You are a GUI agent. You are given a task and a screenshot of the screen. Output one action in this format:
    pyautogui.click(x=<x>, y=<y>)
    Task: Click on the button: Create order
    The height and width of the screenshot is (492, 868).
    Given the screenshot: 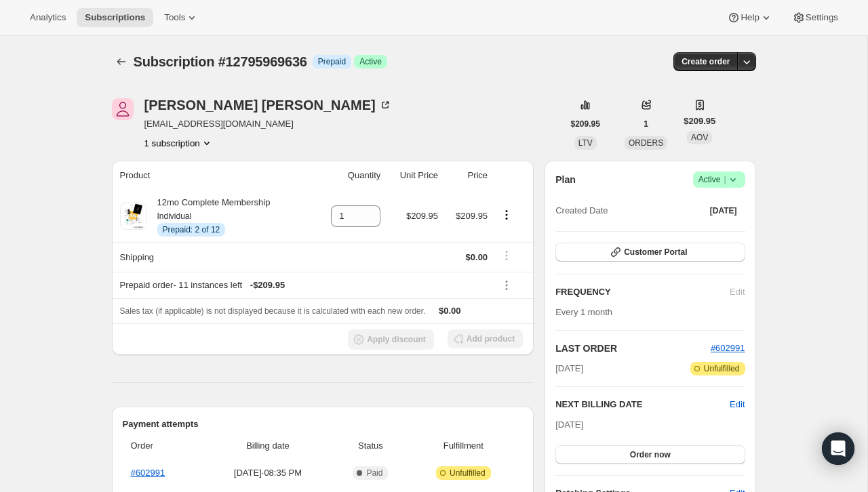 What is the action you would take?
    pyautogui.click(x=705, y=62)
    